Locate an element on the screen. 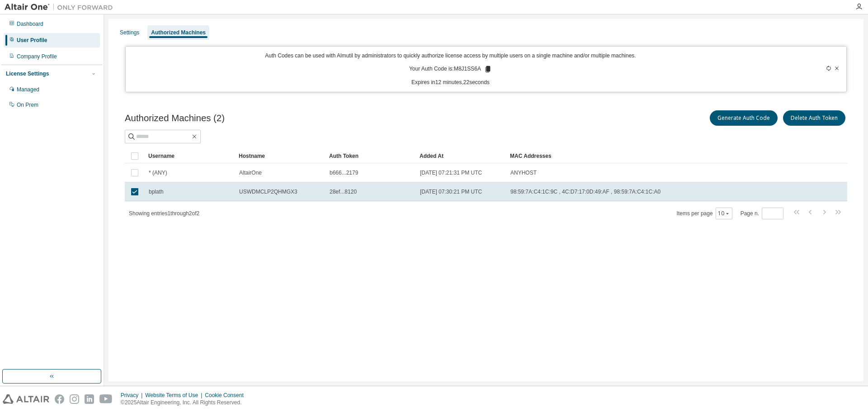  div: Website Terms of Use is located at coordinates (175, 395).